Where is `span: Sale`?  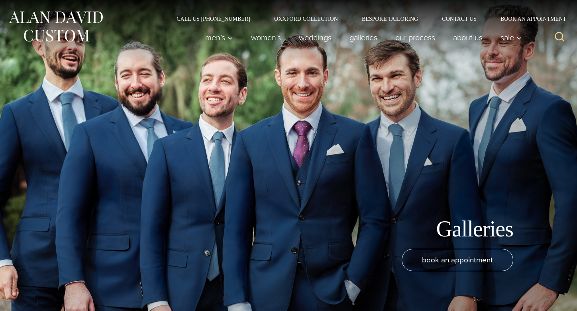 span: Sale is located at coordinates (512, 37).